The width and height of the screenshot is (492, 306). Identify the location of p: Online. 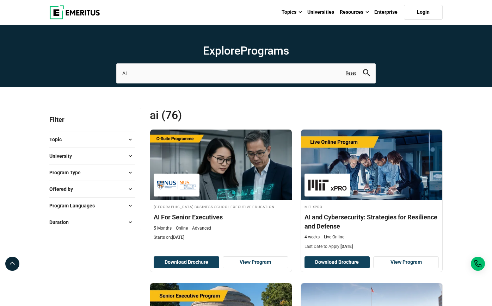
(181, 228).